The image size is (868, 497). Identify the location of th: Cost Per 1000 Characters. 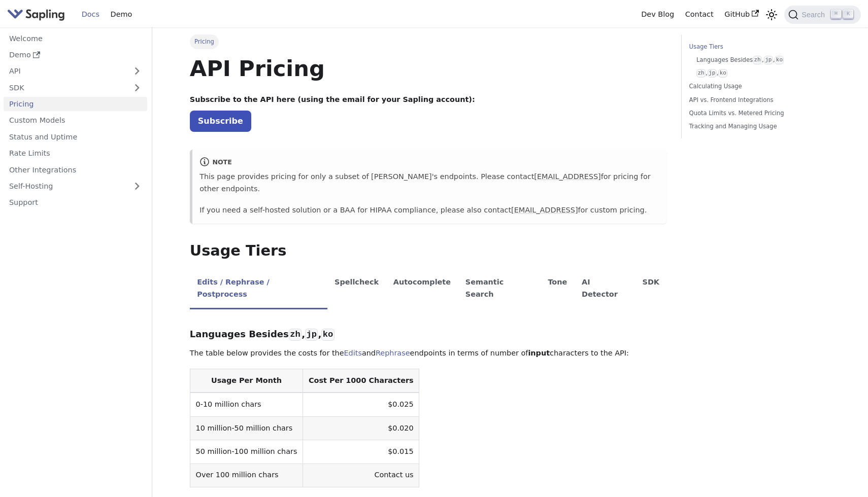
(361, 381).